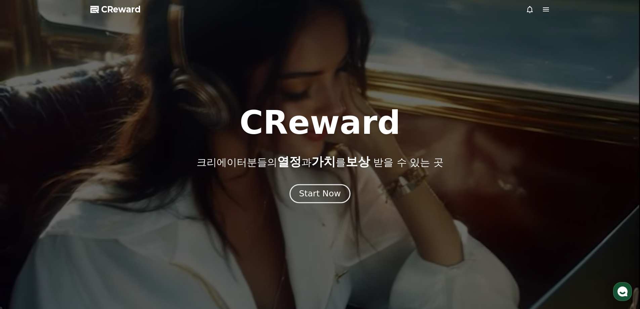 Image resolution: width=640 pixels, height=309 pixels. Describe the element at coordinates (320, 161) in the screenshot. I see `p: 크리에이터분들의 과 를 받을 수 있는 곳` at that location.